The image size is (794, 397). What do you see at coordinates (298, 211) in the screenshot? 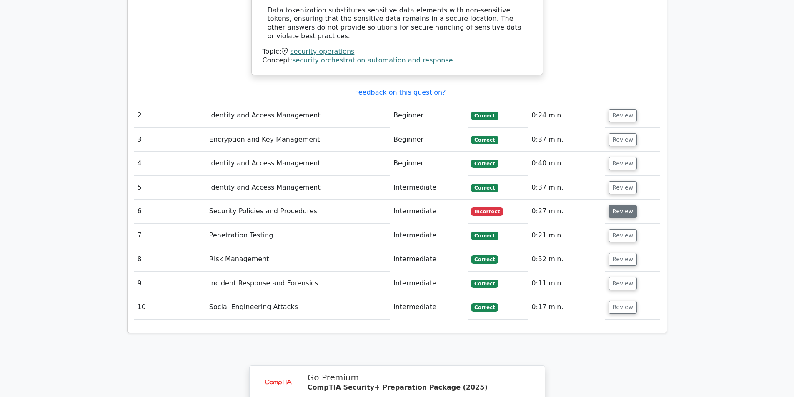
I see `td: Security Policies and Procedures` at bounding box center [298, 211].